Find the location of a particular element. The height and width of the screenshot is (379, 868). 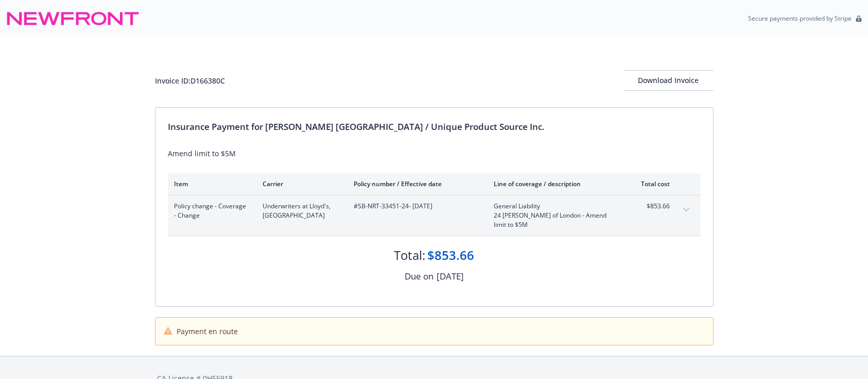

div: Policy number / Effective date is located at coordinates (415, 183).